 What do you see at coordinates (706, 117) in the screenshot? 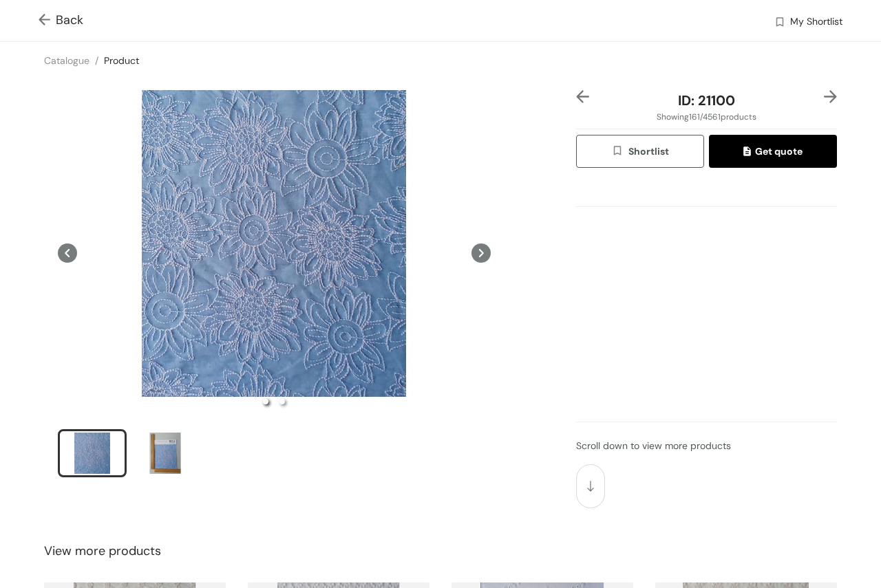
I see `span: Showing 161 / 4561 products` at bounding box center [706, 117].